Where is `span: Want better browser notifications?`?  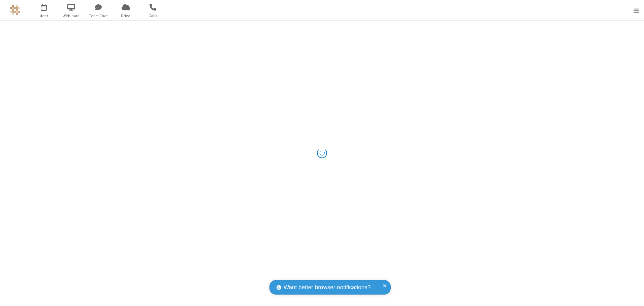
span: Want better browser notifications? is located at coordinates (327, 287).